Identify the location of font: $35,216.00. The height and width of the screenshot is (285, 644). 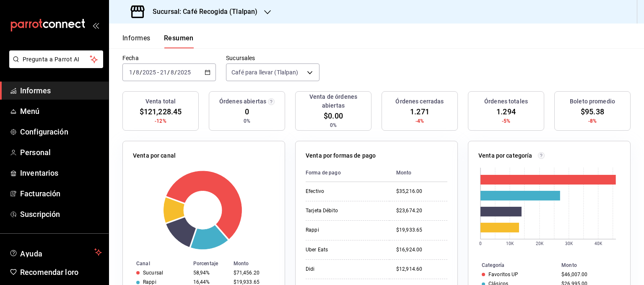
(410, 191).